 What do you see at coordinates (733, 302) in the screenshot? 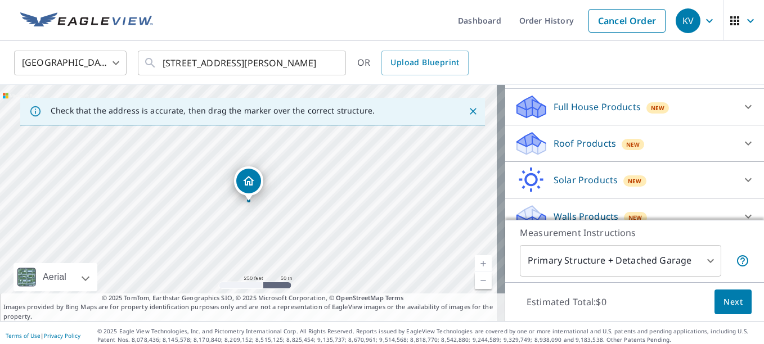
I see `span: Next` at bounding box center [733, 302].